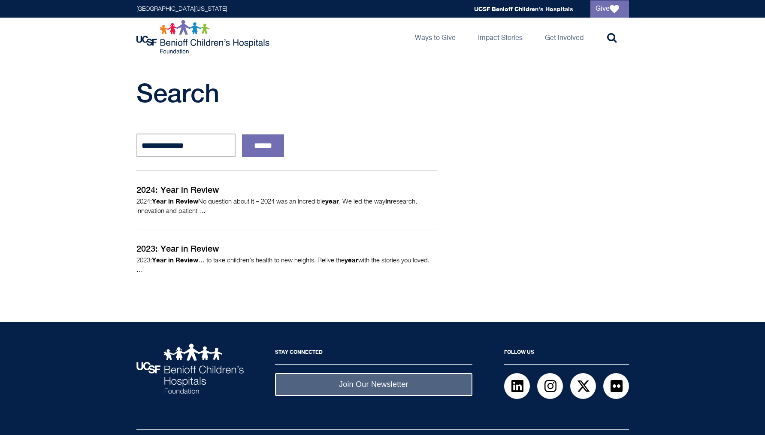  I want to click on a: UCSF Benioff Children's Hospitals, so click(524, 9).